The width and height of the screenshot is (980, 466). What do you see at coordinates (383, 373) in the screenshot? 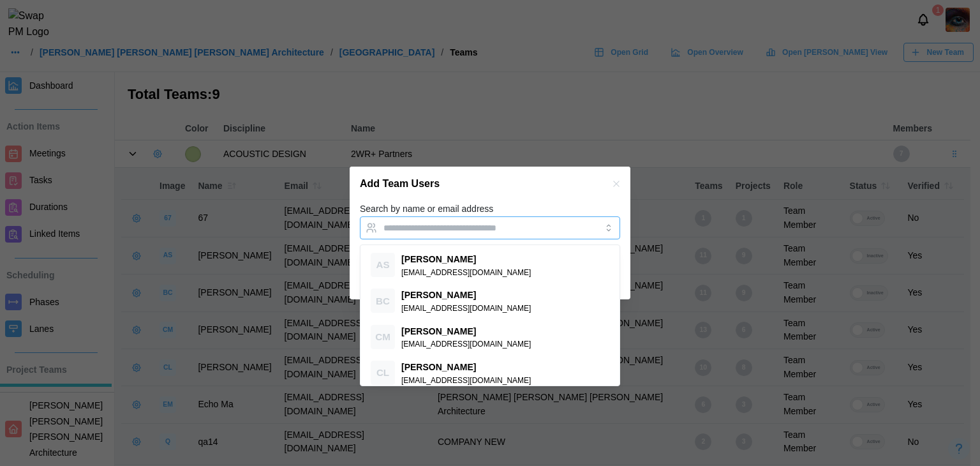
I see `div: CL` at bounding box center [383, 373].